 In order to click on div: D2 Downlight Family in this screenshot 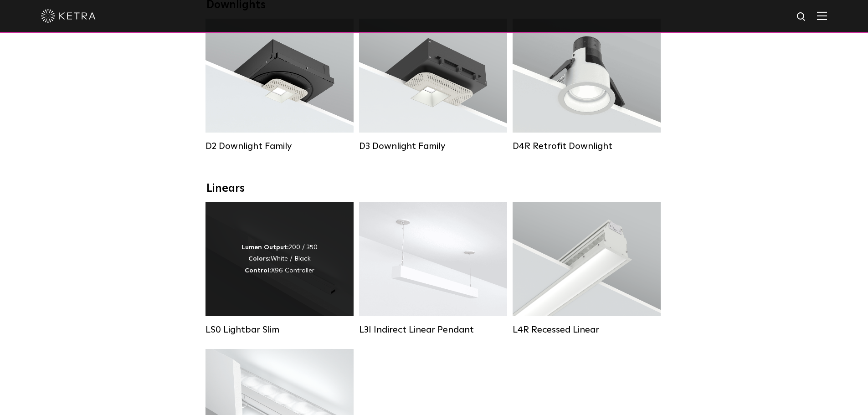, I will do `click(279, 146)`.